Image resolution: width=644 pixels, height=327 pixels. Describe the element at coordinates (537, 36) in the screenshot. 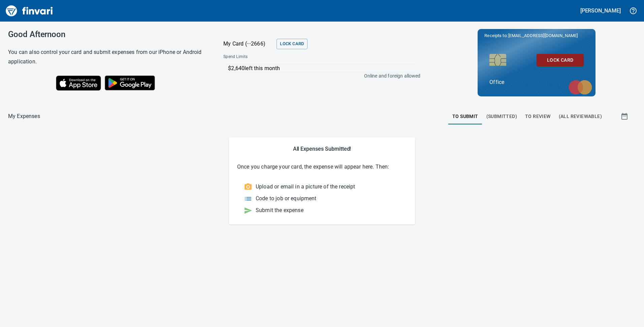

I see `p: Receipts to:` at that location.